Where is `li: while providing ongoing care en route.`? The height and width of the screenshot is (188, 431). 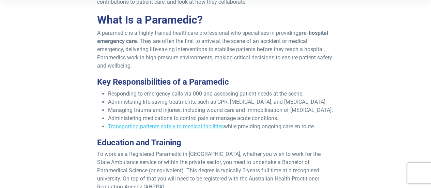 li: while providing ongoing care en route. is located at coordinates (221, 126).